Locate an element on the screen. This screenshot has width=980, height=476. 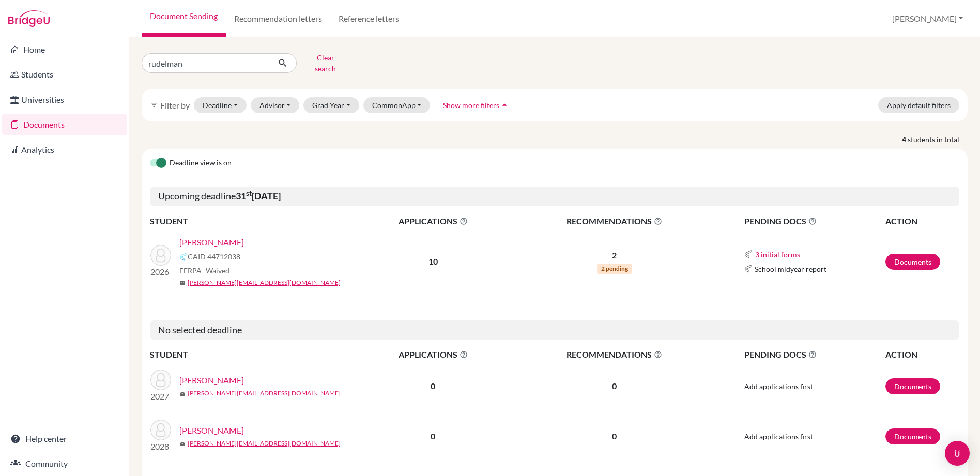
img: Rudelman, Joana is located at coordinates (161, 256).